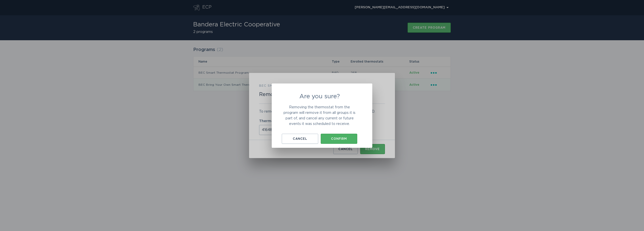 The width and height of the screenshot is (644, 231). What do you see at coordinates (339, 139) in the screenshot?
I see `div: Confirm` at bounding box center [339, 139].